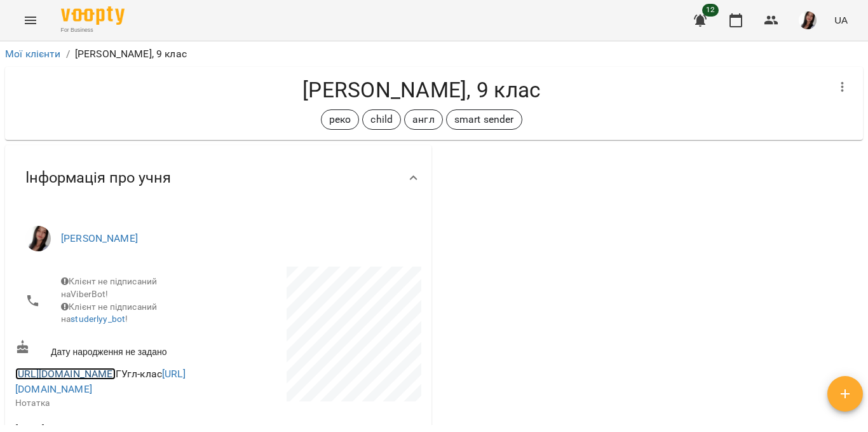  What do you see at coordinates (841, 19) in the screenshot?
I see `span: UA` at bounding box center [841, 19].